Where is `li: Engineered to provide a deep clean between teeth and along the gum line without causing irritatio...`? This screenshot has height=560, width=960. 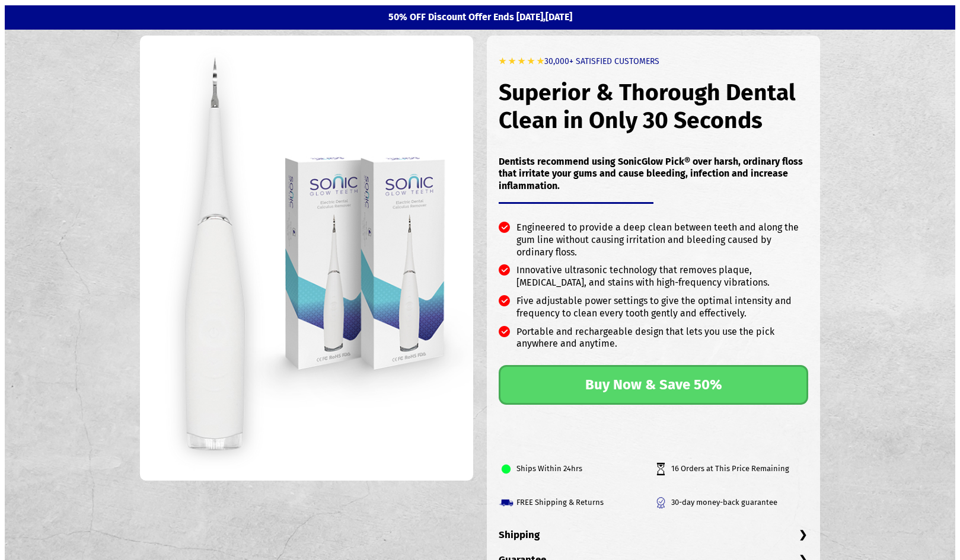
li: Engineered to provide a deep clean between teeth and along the gum line without causing irritatio... is located at coordinates (654, 243).